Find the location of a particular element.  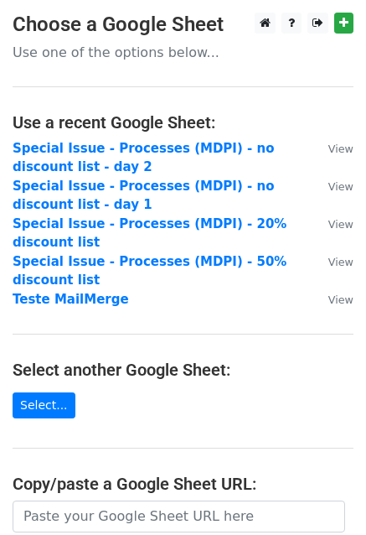

strong: Special Issue - Processes (MDPI) - 50% discount list is located at coordinates (149, 271).